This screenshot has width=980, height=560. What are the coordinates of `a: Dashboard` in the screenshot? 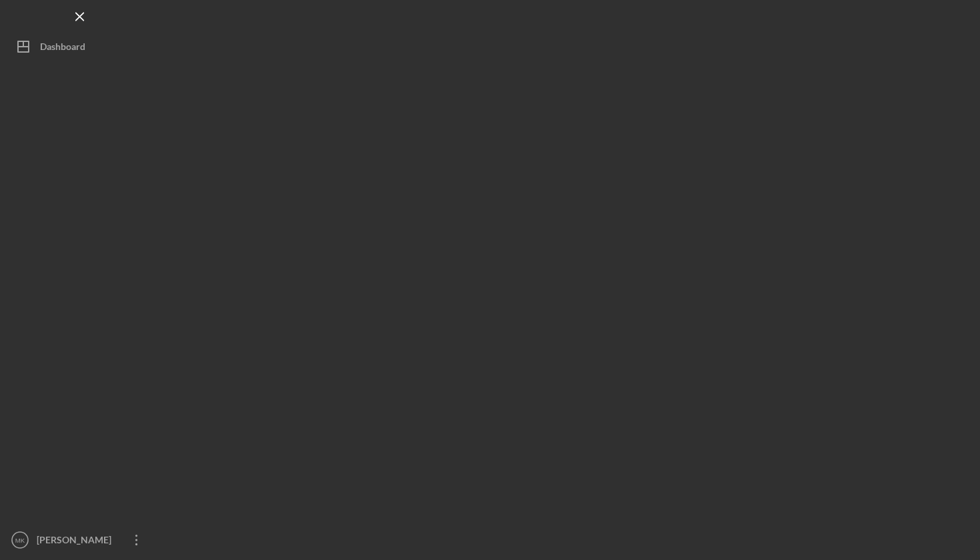 It's located at (80, 46).